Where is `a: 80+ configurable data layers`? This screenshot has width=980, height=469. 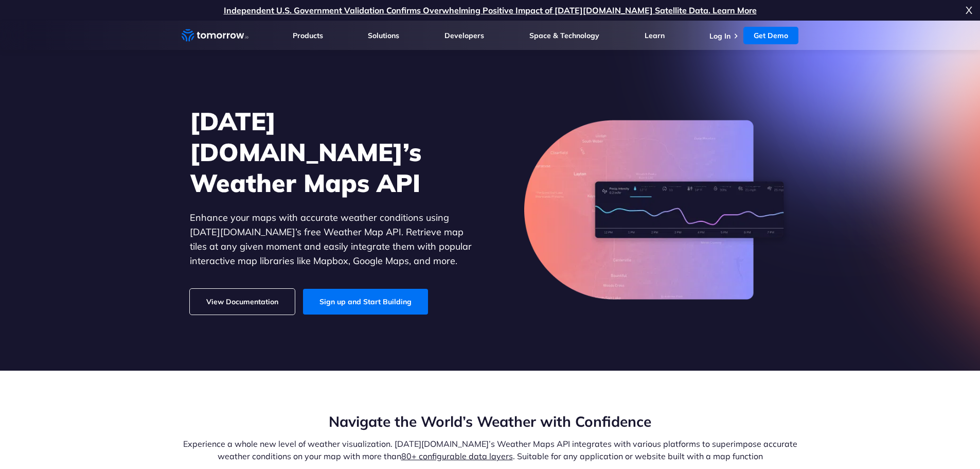
a: 80+ configurable data layers is located at coordinates (456, 456).